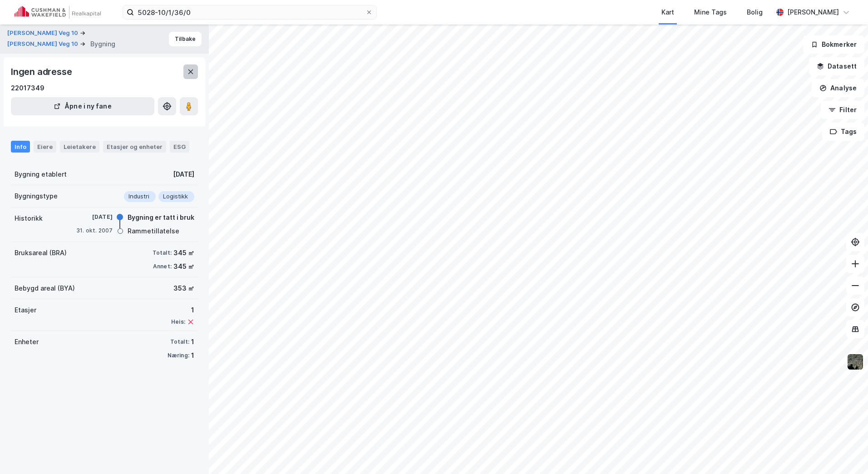 This screenshot has height=474, width=868. What do you see at coordinates (45, 147) in the screenshot?
I see `div: Eiere` at bounding box center [45, 147].